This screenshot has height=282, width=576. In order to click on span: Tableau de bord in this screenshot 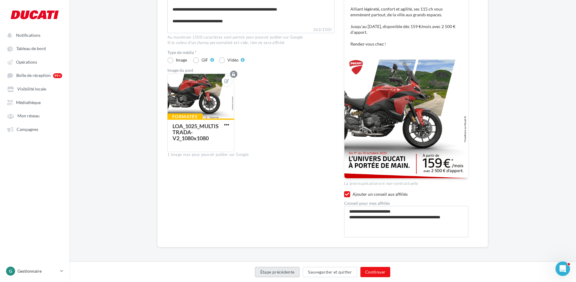, I will do `click(31, 49)`.